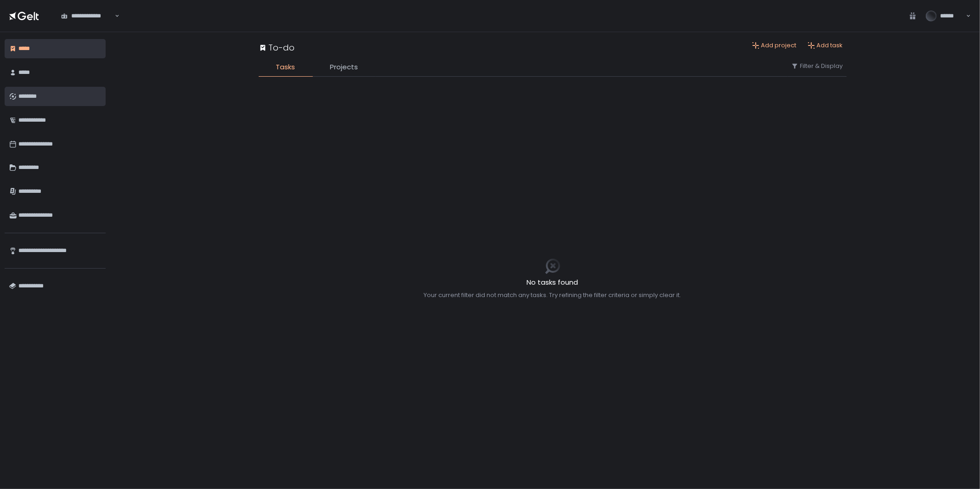 The image size is (980, 489). I want to click on h2: No tasks found, so click(553, 282).